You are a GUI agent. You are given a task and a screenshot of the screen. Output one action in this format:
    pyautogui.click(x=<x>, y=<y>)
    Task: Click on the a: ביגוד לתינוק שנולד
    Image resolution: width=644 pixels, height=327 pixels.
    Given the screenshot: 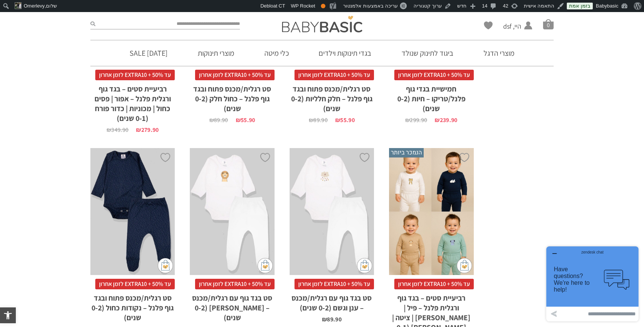 What is the action you would take?
    pyautogui.click(x=428, y=53)
    